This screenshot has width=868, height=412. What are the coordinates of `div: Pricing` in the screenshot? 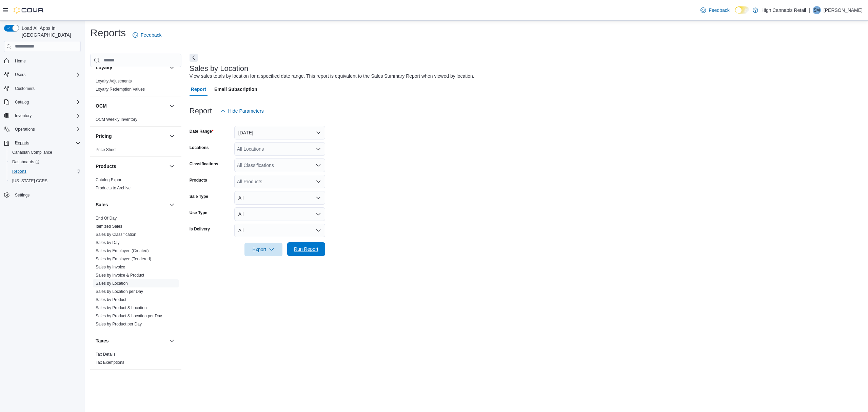 It's located at (136, 151).